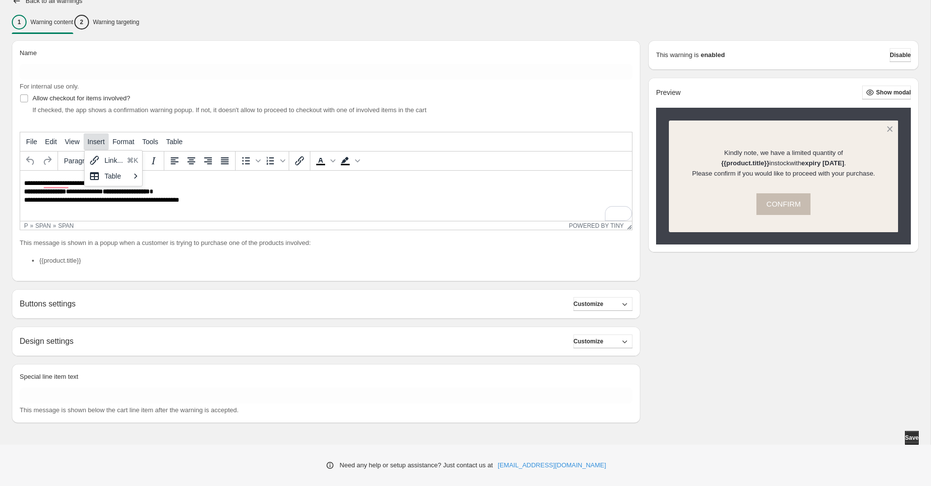 The height and width of the screenshot is (486, 931). I want to click on p: This warning is, so click(677, 55).